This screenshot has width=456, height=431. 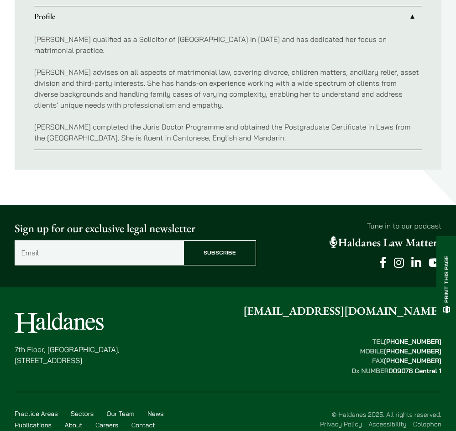 What do you see at coordinates (317, 420) in the screenshot?
I see `div: © Haldanes 2025. All rights reserved.` at bounding box center [317, 420].